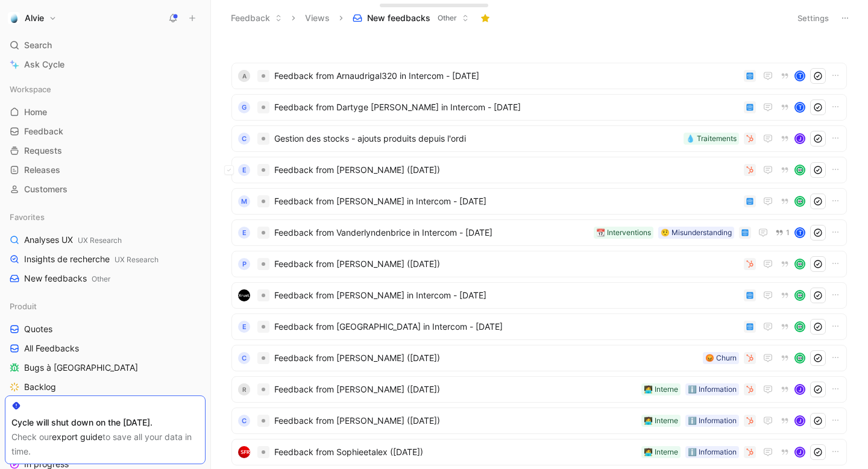 This screenshot has width=868, height=469. I want to click on span: Feedback, so click(43, 131).